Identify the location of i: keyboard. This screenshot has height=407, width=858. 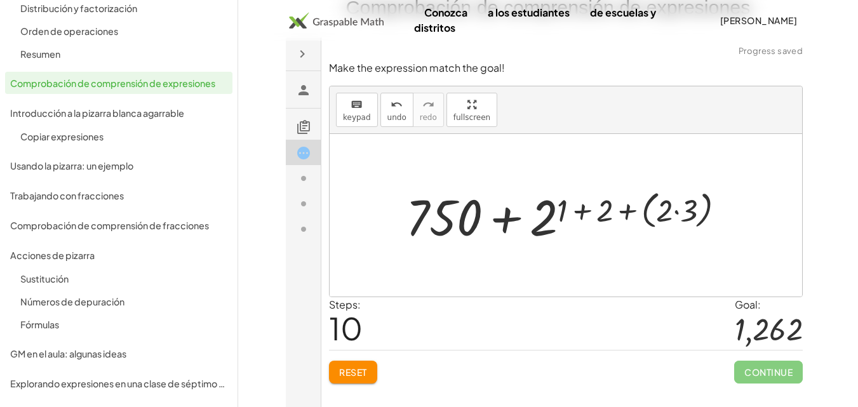
(70, 67).